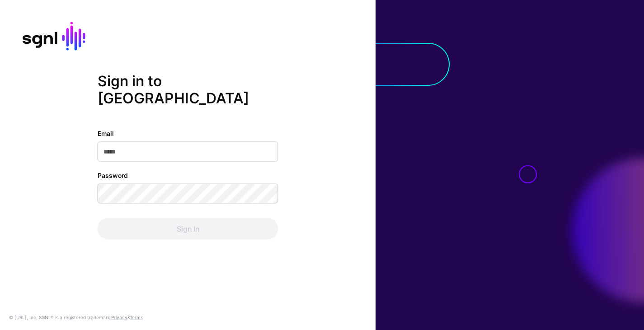  What do you see at coordinates (119, 318) in the screenshot?
I see `a: Privacy` at bounding box center [119, 318].